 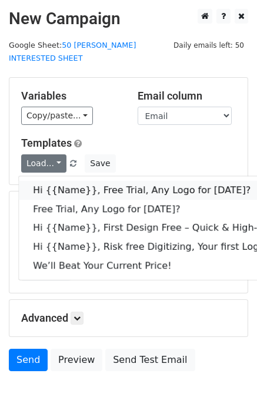 I want to click on a: Load..., so click(x=44, y=163).